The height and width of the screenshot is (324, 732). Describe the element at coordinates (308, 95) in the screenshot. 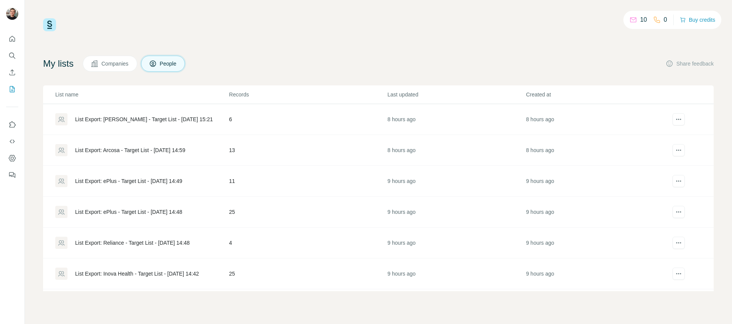

I see `p: Records` at that location.